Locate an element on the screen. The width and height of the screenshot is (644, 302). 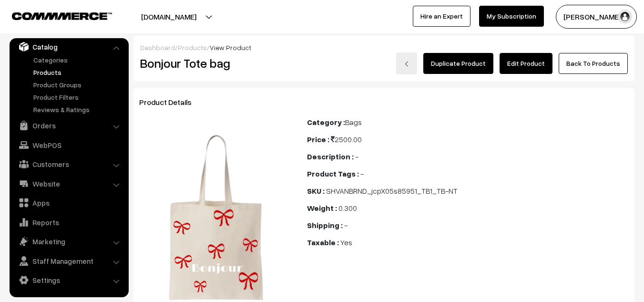
b: Description : is located at coordinates (330, 156).